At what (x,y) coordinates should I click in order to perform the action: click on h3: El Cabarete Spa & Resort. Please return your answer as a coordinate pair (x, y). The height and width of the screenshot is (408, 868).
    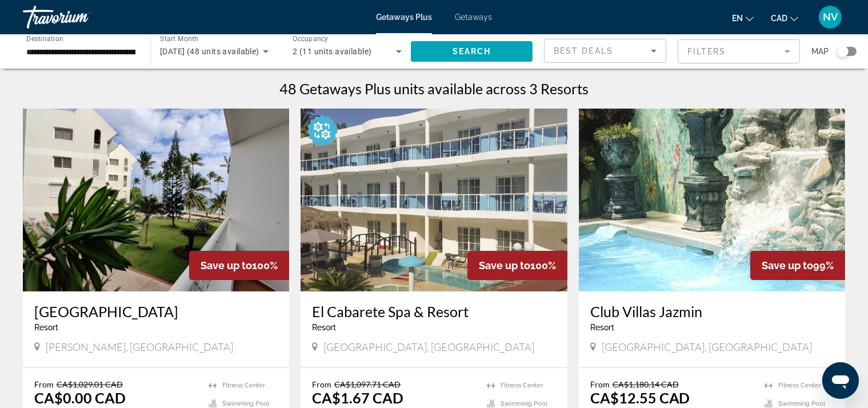
    Looking at the image, I should click on (434, 311).